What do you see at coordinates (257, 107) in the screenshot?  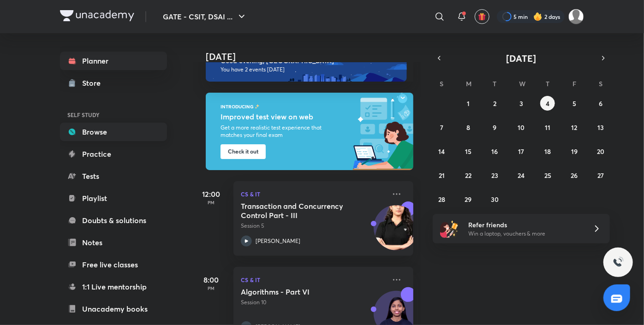 I see `img: feature` at bounding box center [257, 107].